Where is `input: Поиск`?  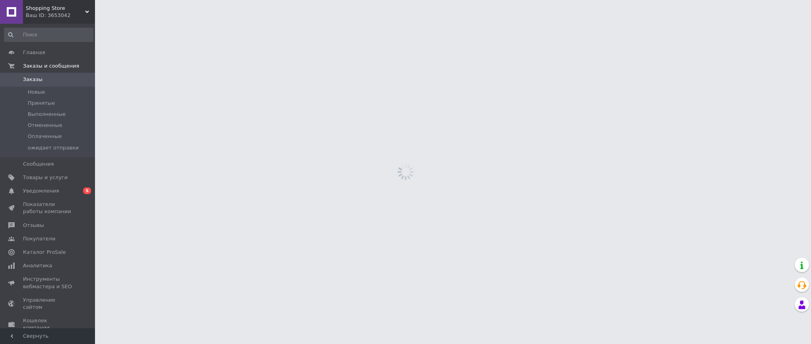 input: Поиск is located at coordinates (49, 35).